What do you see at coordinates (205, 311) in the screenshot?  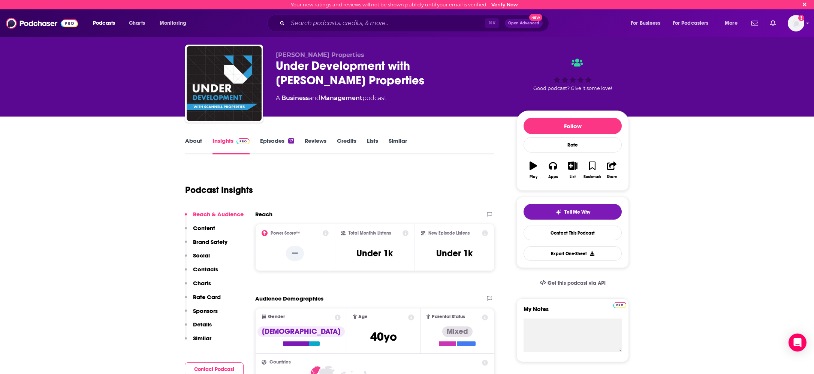 I see `p: Sponsors` at bounding box center [205, 311].